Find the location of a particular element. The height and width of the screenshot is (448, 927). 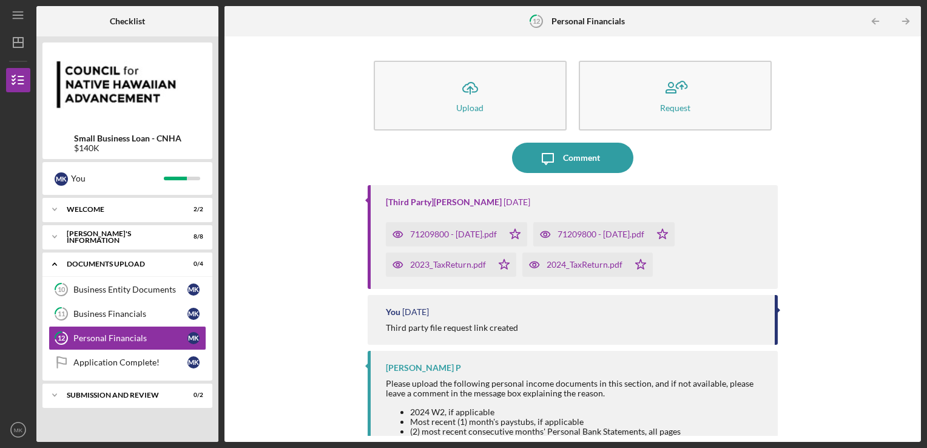

tspan: 10 is located at coordinates (61, 289).